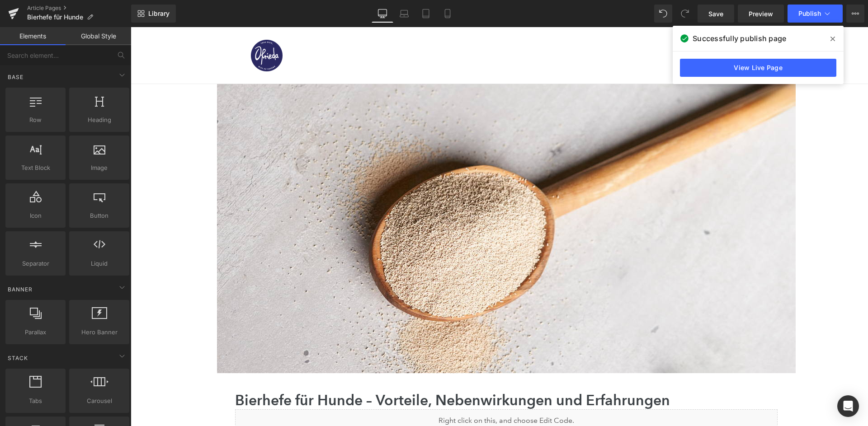 The width and height of the screenshot is (868, 426). I want to click on span: Button, so click(99, 216).